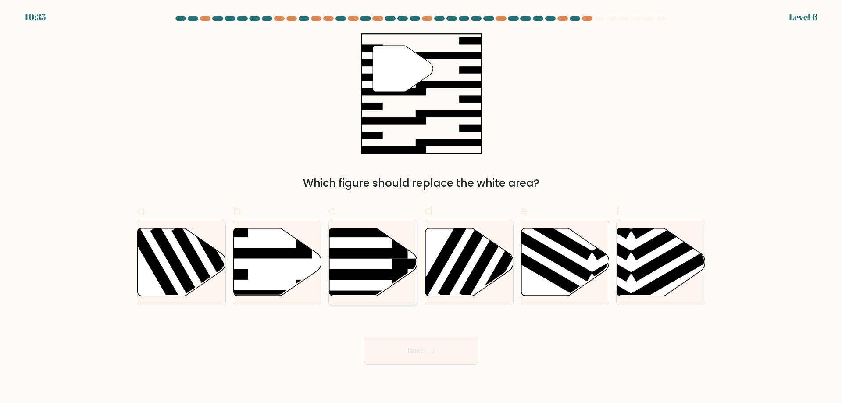  What do you see at coordinates (525, 210) in the screenshot?
I see `span: e.` at bounding box center [525, 210].